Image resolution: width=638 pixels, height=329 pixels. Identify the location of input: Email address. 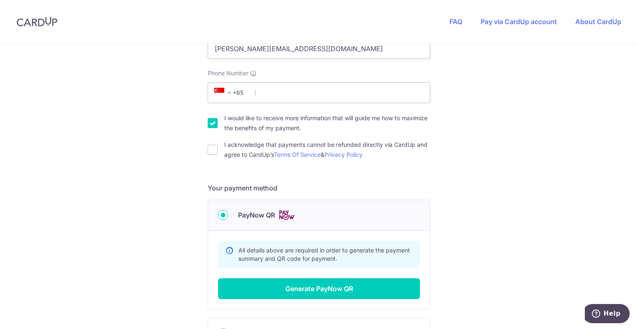
(319, 49).